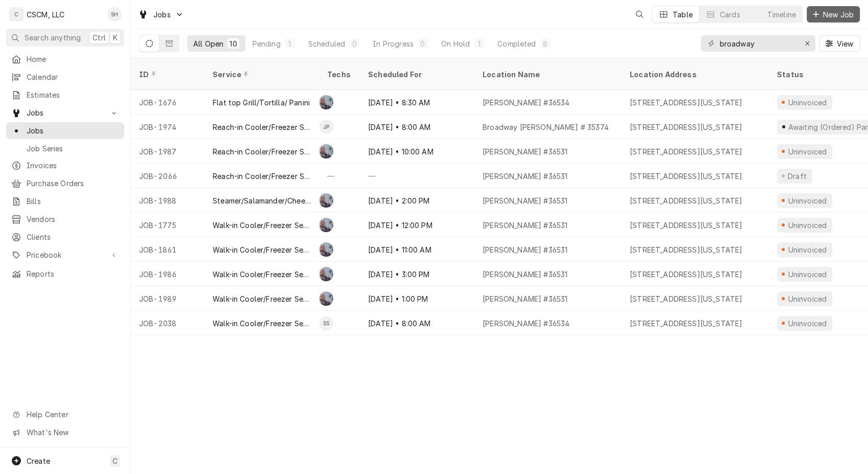 Image resolution: width=868 pixels, height=474 pixels. What do you see at coordinates (99, 37) in the screenshot?
I see `span: Ctrl` at bounding box center [99, 37].